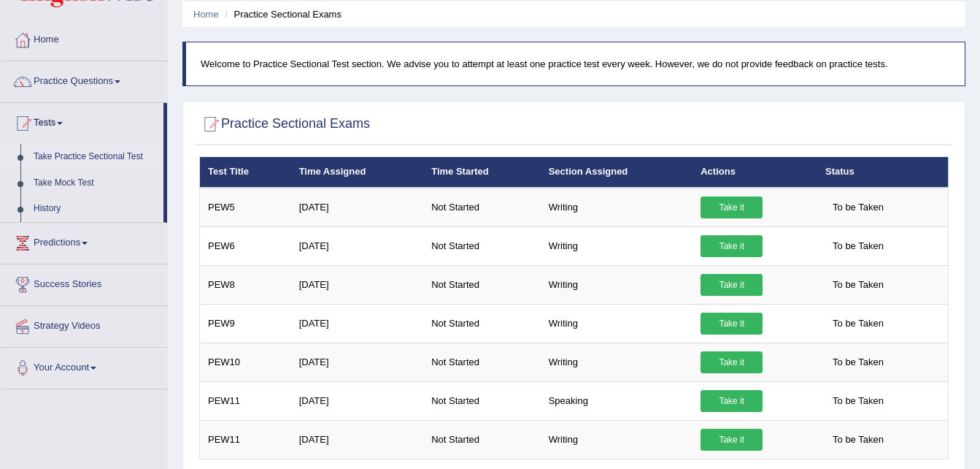 Image resolution: width=980 pixels, height=469 pixels. What do you see at coordinates (245, 207) in the screenshot?
I see `td: PEW5` at bounding box center [245, 207].